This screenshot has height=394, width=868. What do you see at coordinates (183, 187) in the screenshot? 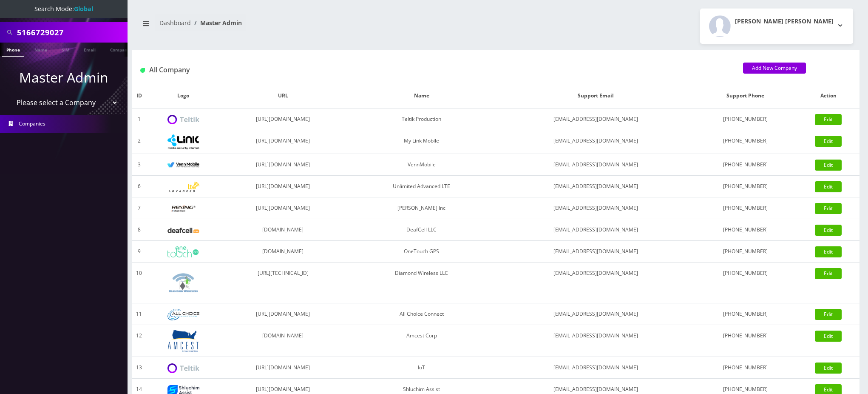
I see `img: Unlimited Advanced LTE` at bounding box center [183, 187].